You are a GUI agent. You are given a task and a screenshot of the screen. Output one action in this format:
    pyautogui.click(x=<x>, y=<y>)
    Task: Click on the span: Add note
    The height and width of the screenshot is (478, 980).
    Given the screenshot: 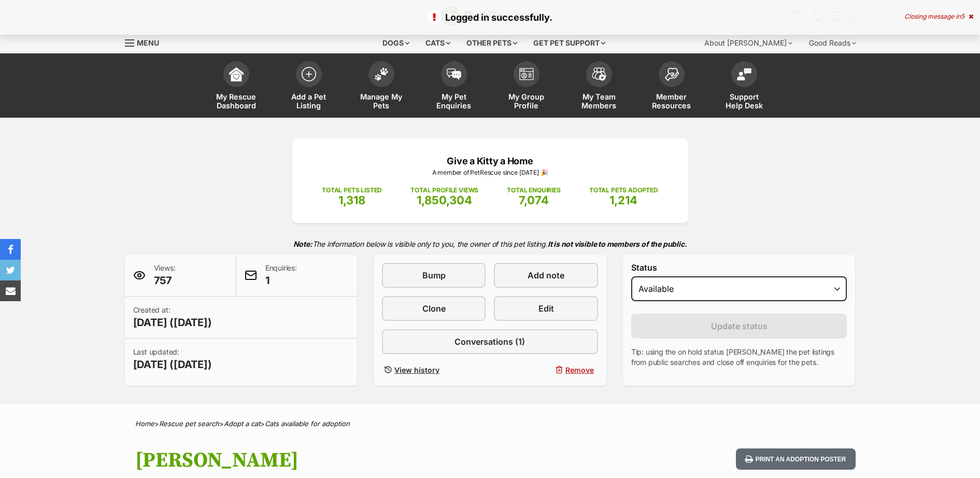 What is the action you would take?
    pyautogui.click(x=545, y=275)
    